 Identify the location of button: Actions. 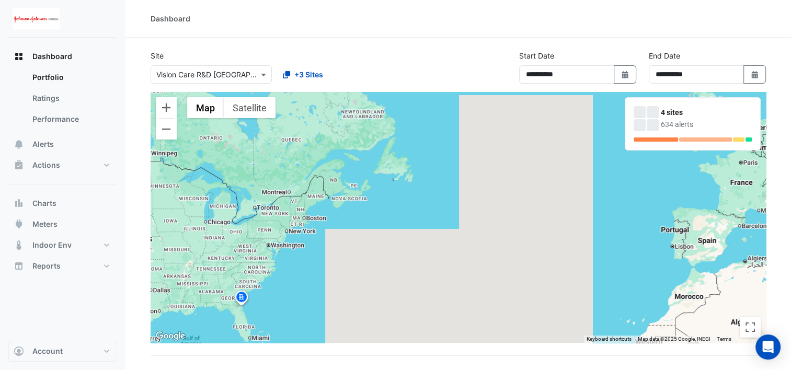
(63, 165).